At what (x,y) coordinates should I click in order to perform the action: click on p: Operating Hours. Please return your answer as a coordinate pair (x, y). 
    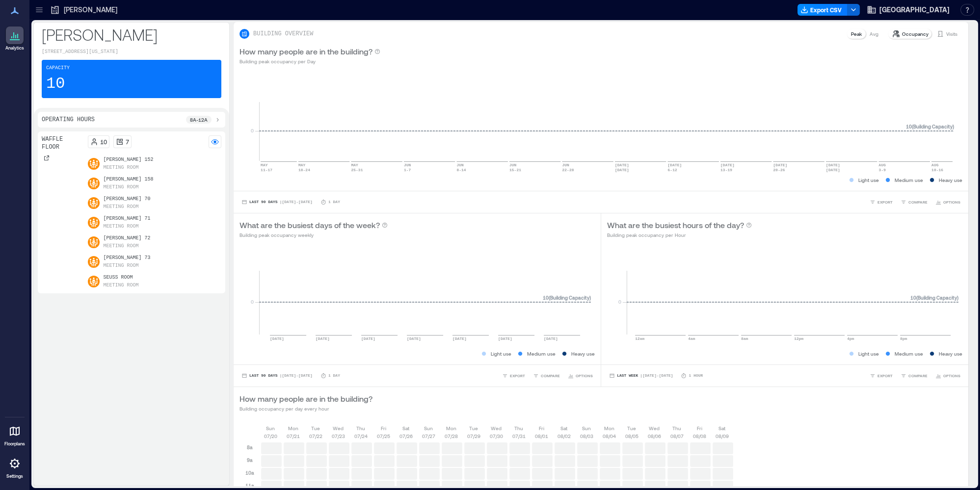
    Looking at the image, I should click on (68, 120).